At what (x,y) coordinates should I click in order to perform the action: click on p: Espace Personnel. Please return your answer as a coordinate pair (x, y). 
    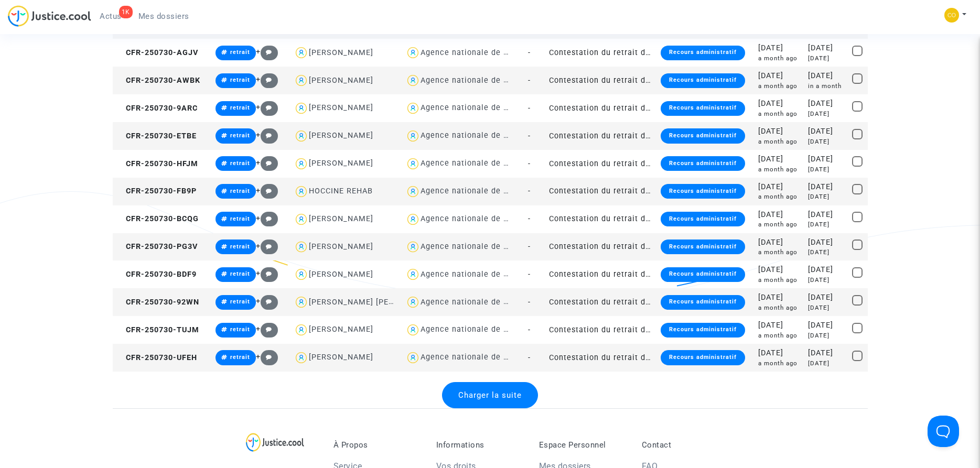
    Looking at the image, I should click on (583, 445).